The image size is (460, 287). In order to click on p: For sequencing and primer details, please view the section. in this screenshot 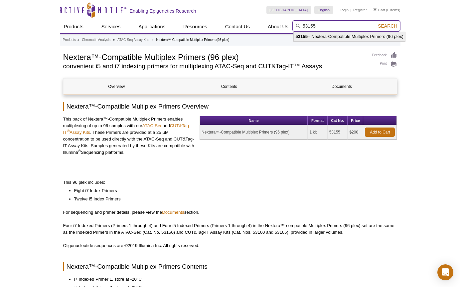, I will do `click(230, 212)`.